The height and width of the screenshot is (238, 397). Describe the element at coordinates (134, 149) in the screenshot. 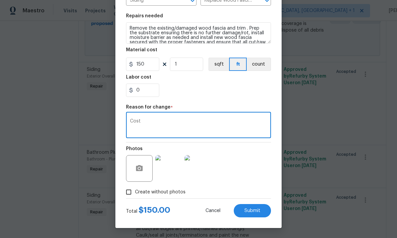

I see `h5: Photos` at that location.